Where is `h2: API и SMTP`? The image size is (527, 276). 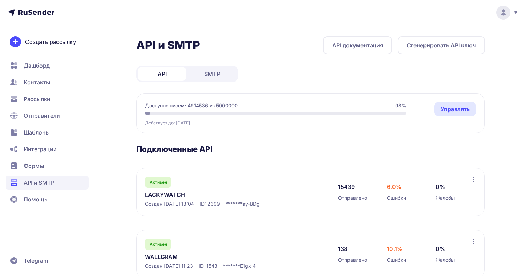
h2: API и SMTP is located at coordinates (168, 45).